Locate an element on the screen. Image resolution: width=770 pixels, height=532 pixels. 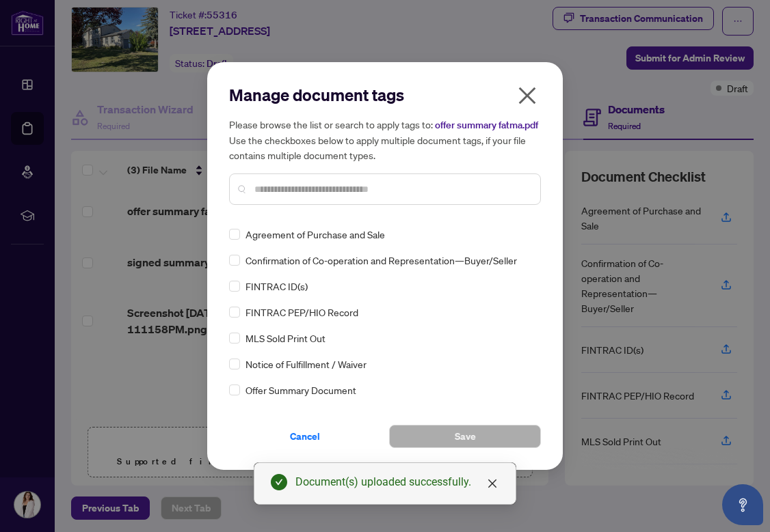
h5: Please browse the list or search to apply tags to: Use the checkboxes below to apply multiple doc... is located at coordinates (385, 139).